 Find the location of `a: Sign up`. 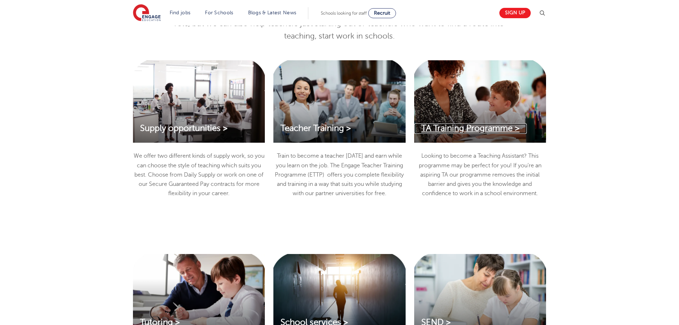

a: Sign up is located at coordinates (515, 13).